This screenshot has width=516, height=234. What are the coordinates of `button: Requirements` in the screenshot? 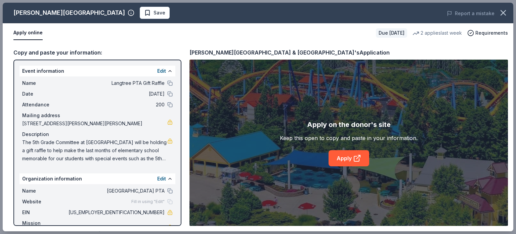 It's located at (488, 33).